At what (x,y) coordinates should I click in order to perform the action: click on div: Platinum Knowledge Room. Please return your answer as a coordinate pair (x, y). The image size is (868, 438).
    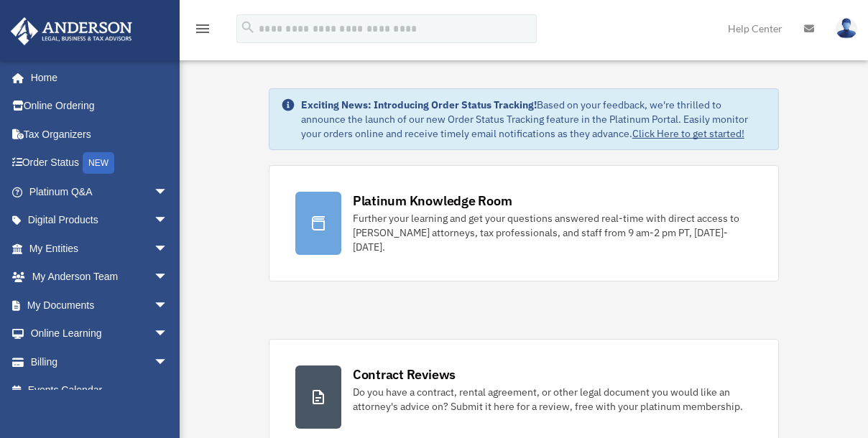
    Looking at the image, I should click on (433, 200).